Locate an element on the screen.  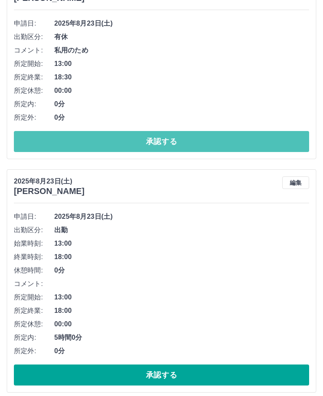
span: 私用のため is located at coordinates (182, 51).